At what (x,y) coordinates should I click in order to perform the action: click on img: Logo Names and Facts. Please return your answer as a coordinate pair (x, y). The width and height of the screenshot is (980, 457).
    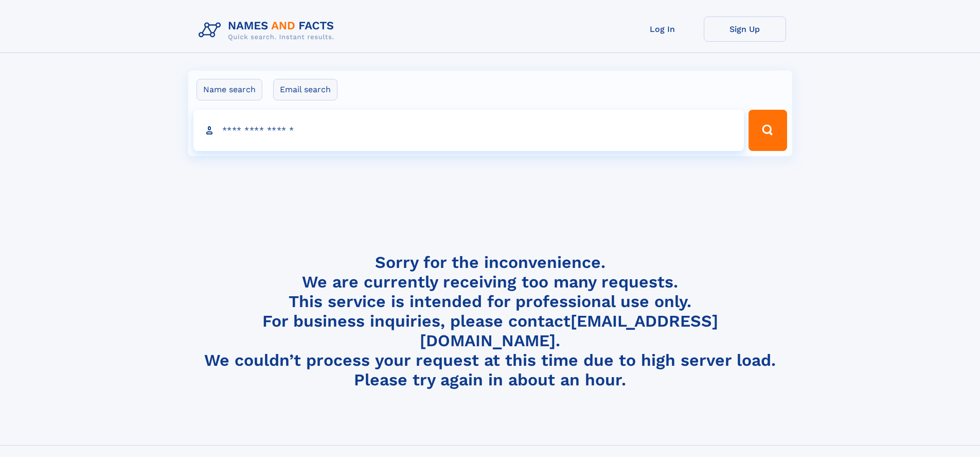
    Looking at the image, I should click on (268, 31).